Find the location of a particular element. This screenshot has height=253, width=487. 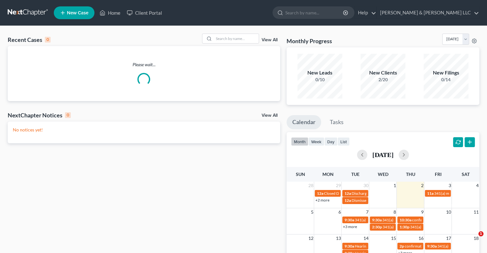

span: 9 is located at coordinates (422, 212).